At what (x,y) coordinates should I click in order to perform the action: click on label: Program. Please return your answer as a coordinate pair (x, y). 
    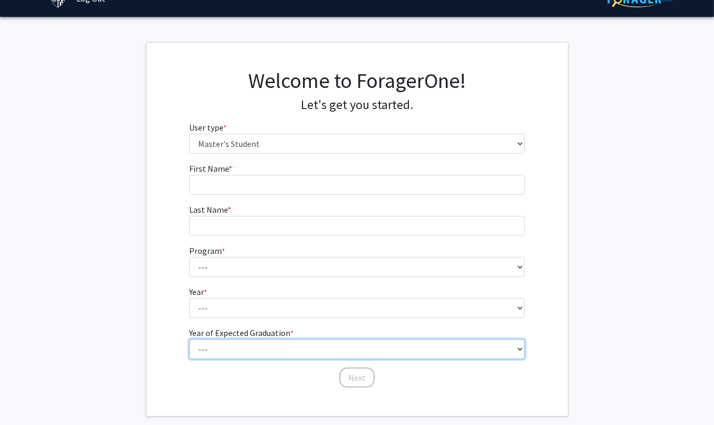
    Looking at the image, I should click on (207, 251).